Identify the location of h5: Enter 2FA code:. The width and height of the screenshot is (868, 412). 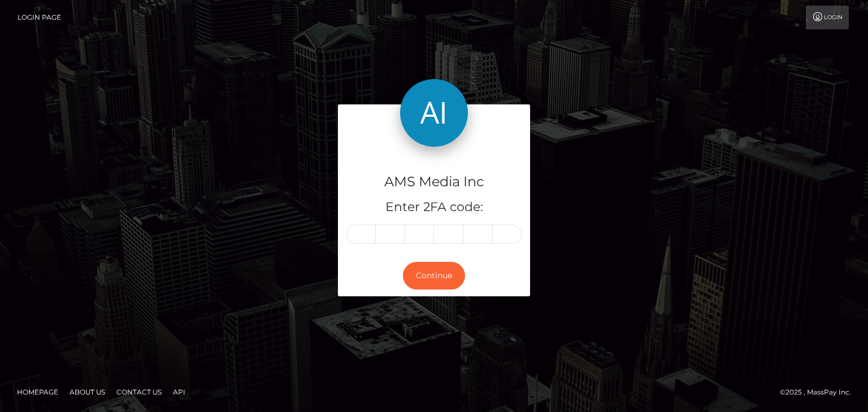
(434, 207).